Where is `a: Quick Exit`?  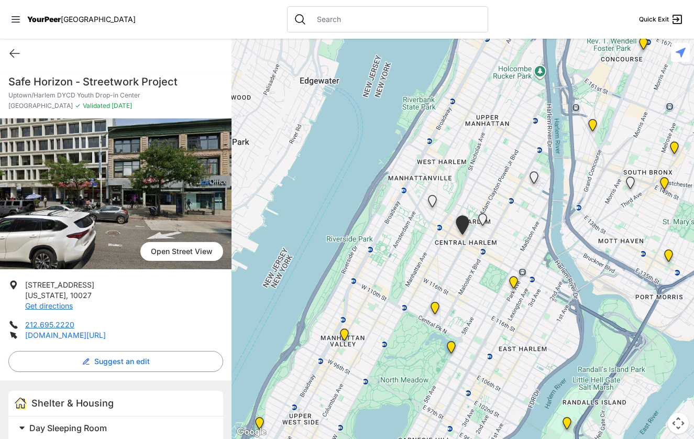
a: Quick Exit is located at coordinates (661, 19).